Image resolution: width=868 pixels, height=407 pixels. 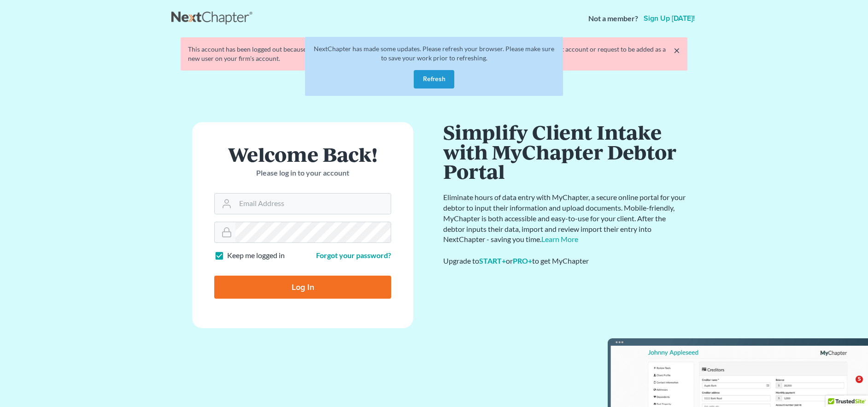 What do you see at coordinates (313, 204) in the screenshot?
I see `input: Email Address` at bounding box center [313, 204].